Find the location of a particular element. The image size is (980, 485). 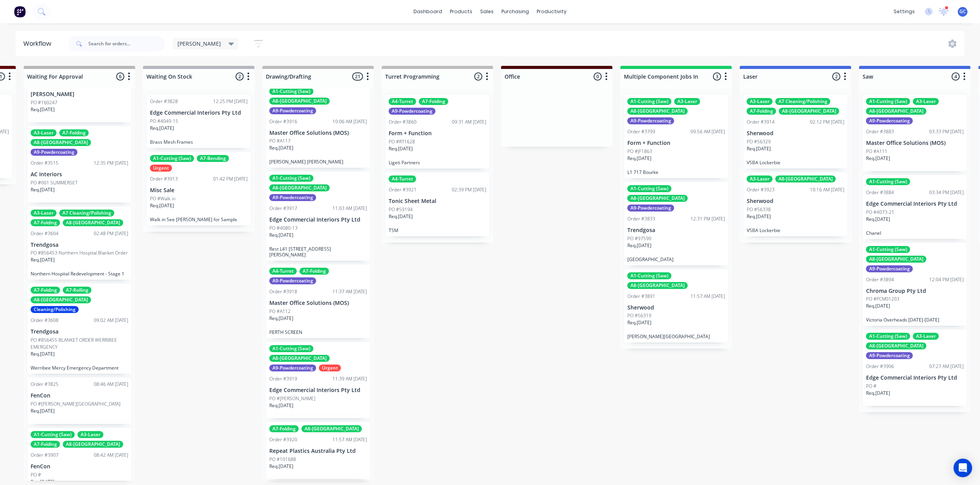

p: Chanel is located at coordinates (915, 232).